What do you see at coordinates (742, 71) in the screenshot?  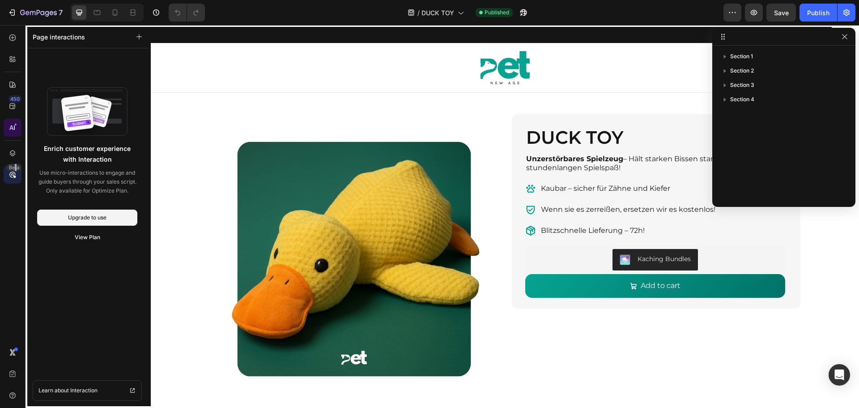 I see `span: Section 2` at bounding box center [742, 71].